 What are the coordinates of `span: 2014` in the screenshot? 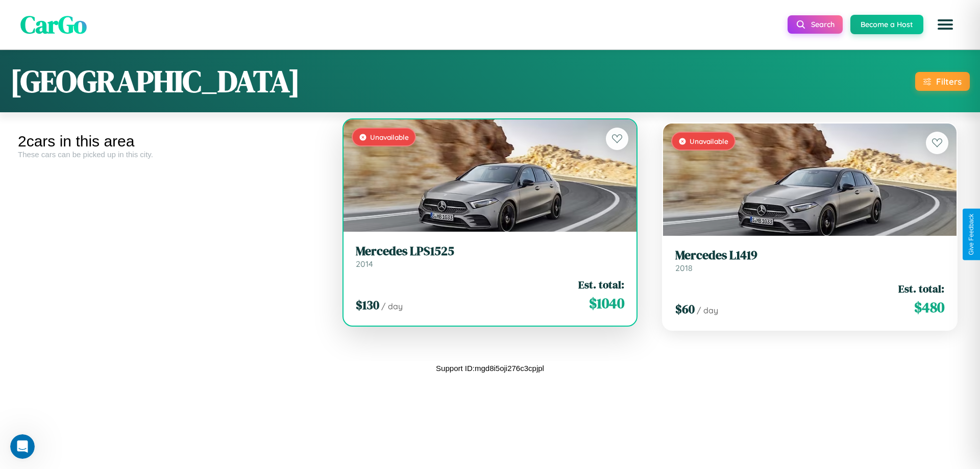 It's located at (364, 263).